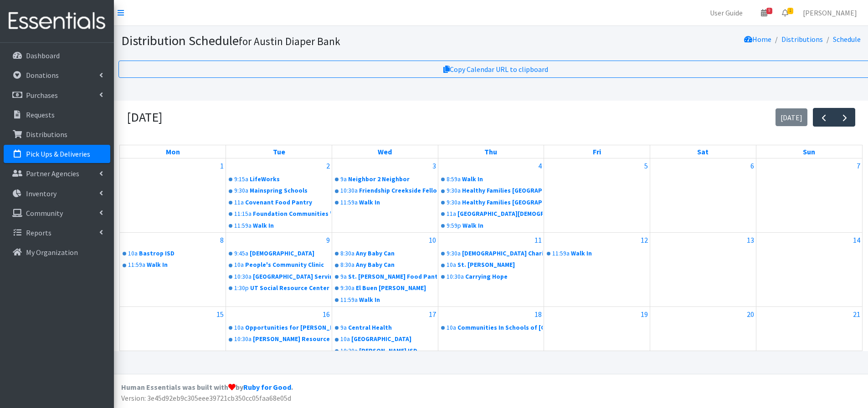 The image size is (868, 408). I want to click on a: September 1, 2025, so click(222, 166).